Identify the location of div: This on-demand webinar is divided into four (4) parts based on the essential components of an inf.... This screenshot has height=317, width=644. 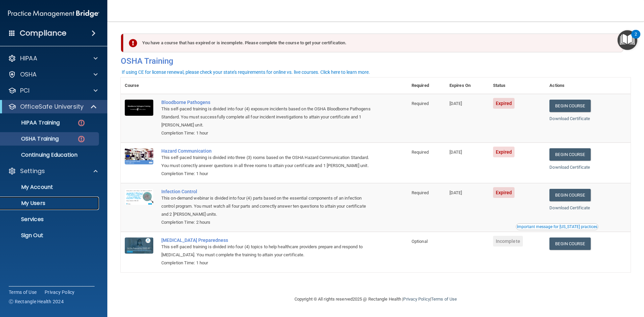
(268, 206).